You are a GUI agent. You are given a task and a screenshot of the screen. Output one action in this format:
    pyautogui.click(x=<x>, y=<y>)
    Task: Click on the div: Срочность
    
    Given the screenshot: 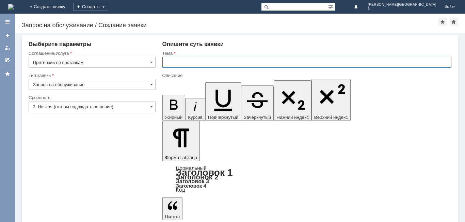 What is the action you would take?
    pyautogui.click(x=91, y=97)
    